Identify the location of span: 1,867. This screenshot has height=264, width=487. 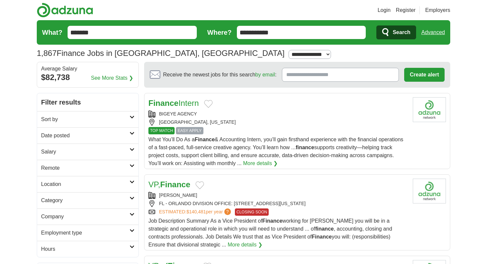
(47, 53).